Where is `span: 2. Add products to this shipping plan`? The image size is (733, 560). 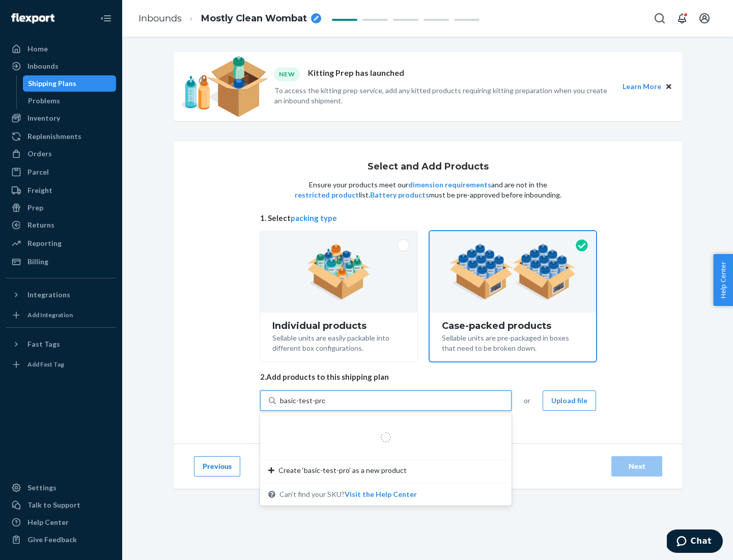
span: 2. Add products to this shipping plan is located at coordinates (428, 377).